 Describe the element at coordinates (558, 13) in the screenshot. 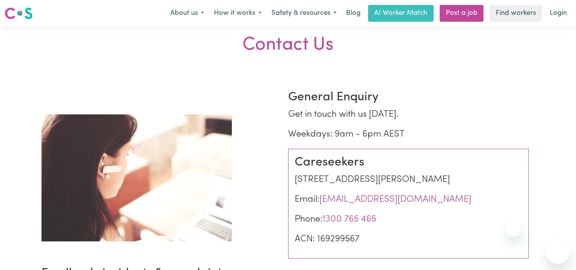

I see `a: Login` at that location.